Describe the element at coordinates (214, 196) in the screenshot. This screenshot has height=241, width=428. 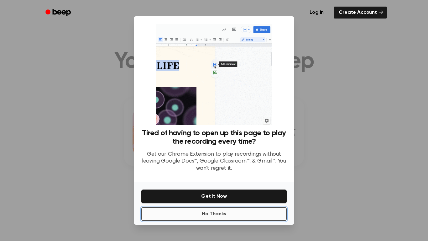
I see `button: Get It Now` at that location.